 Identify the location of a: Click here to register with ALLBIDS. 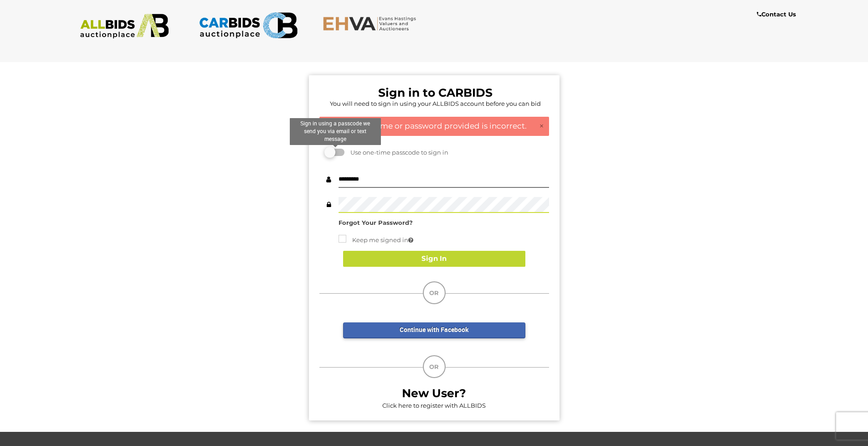
(434, 405).